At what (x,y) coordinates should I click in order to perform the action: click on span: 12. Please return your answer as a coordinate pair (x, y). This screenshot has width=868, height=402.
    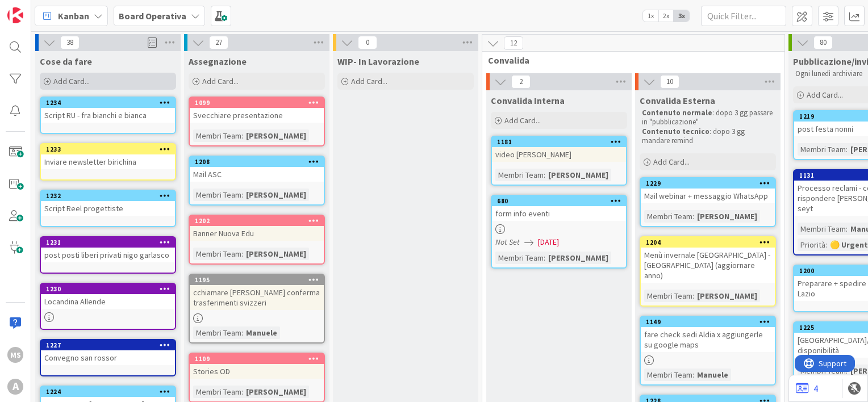
    Looking at the image, I should click on (514, 43).